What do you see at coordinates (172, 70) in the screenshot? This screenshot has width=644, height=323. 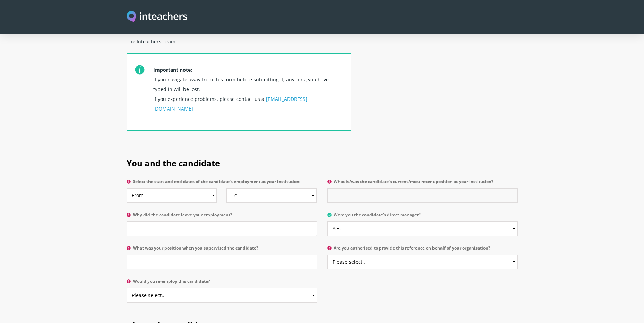 I see `strong: Important note:` at bounding box center [172, 70].